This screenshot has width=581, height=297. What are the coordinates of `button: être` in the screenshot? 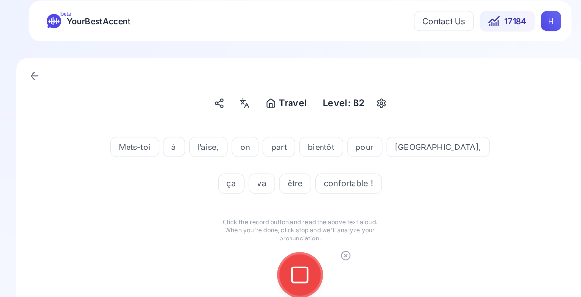 It's located at (286, 178).